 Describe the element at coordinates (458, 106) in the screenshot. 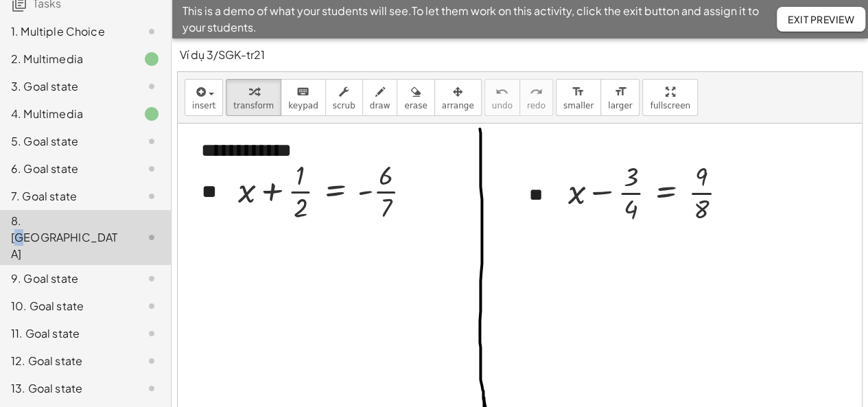

I see `span: arrange` at that location.